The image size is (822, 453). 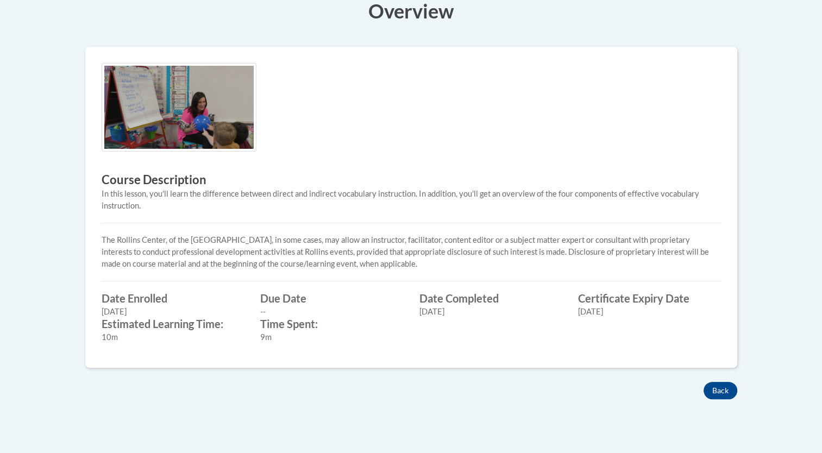 What do you see at coordinates (411, 200) in the screenshot?
I see `div: In this lesson, you'll learn the difference between direct and indirect vocabulary instruction. I...` at bounding box center [411, 200].